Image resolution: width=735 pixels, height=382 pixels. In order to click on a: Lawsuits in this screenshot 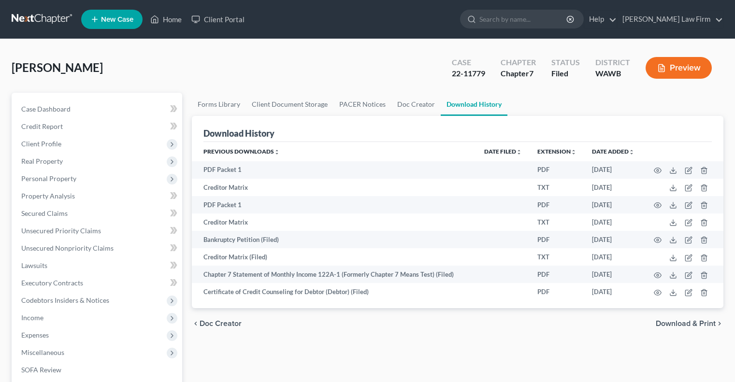, I will do `click(98, 266)`.